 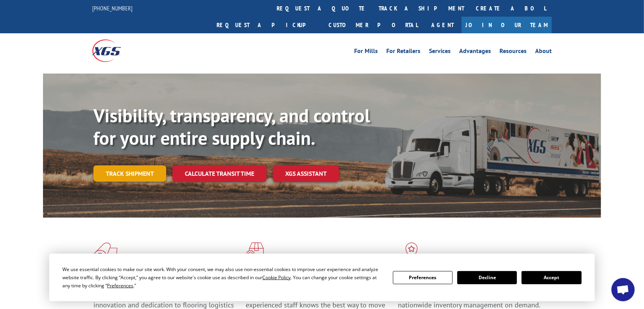 I want to click on span: Preferences, so click(x=121, y=285).